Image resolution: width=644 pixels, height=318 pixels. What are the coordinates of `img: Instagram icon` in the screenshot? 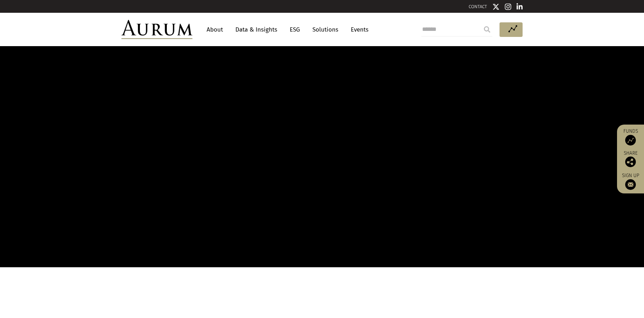 It's located at (508, 7).